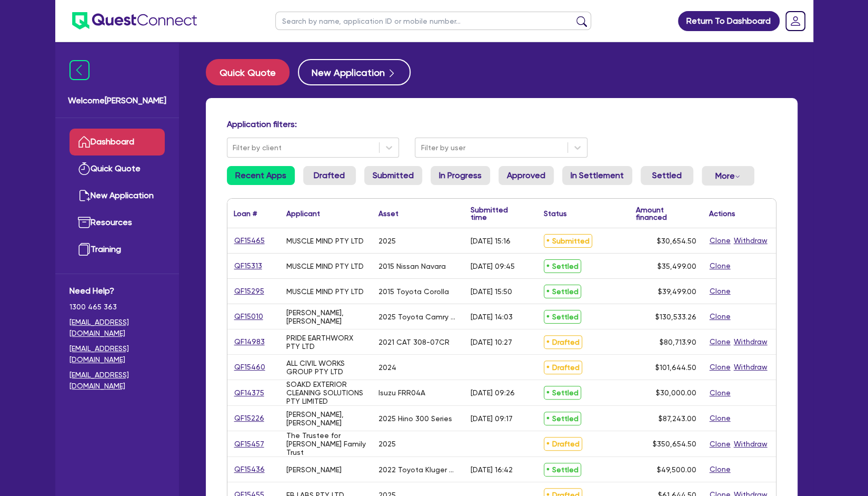  Describe the element at coordinates (326, 367) in the screenshot. I see `div: ALL CIVIL WORKS GROUP PTY LTD` at that location.